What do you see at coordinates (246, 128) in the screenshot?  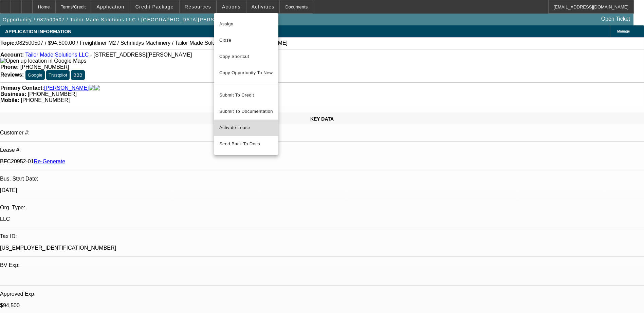 I see `span: Activate Lease` at bounding box center [246, 128].